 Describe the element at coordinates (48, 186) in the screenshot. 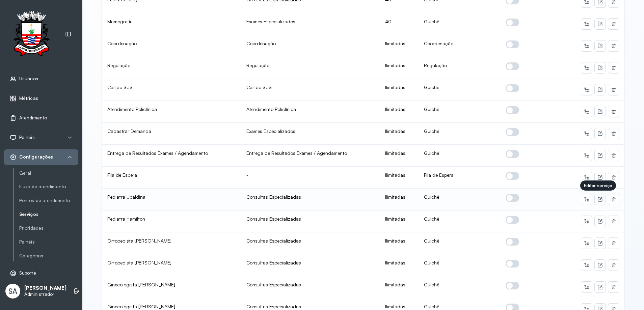

I see `a: Fluxo de atendimento` at that location.